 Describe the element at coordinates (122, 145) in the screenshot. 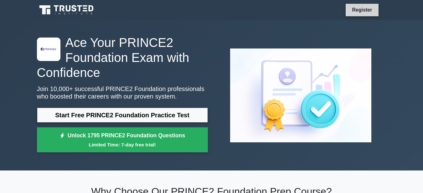

I see `small: Limited Time: 7-day free trial!` at that location.